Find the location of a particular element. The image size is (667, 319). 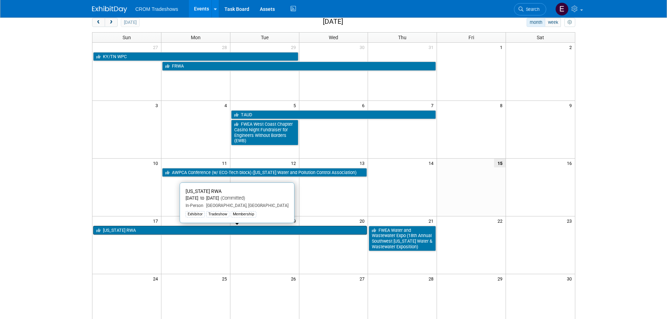

a: FRWA is located at coordinates (299, 66).